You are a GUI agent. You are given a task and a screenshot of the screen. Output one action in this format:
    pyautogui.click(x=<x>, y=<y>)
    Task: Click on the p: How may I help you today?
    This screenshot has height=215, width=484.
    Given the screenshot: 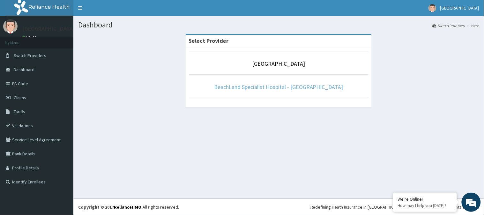 What is the action you would take?
    pyautogui.click(x=425, y=205)
    